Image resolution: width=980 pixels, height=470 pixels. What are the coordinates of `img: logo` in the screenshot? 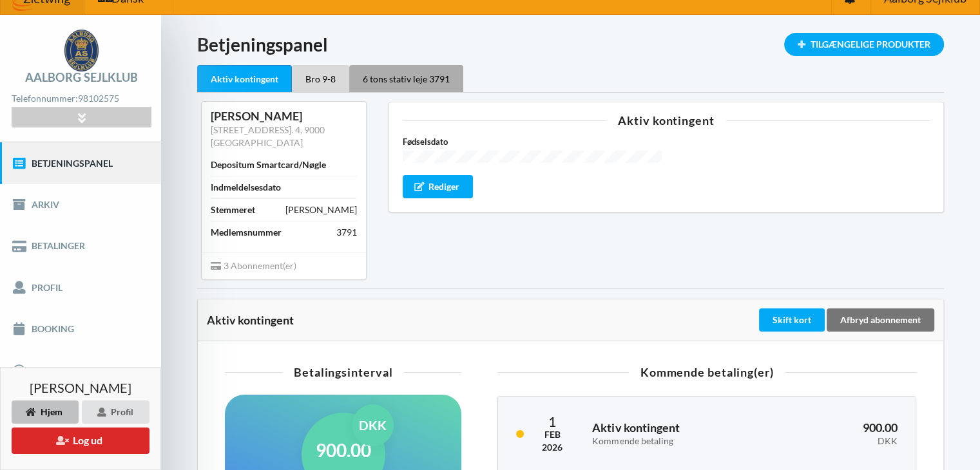 It's located at (81, 50).